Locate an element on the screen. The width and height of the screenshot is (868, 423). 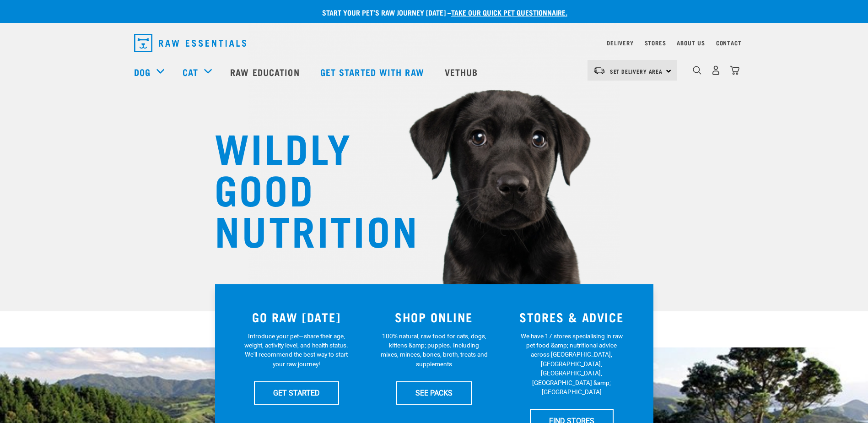
a: Get started with Raw is located at coordinates (374, 72).